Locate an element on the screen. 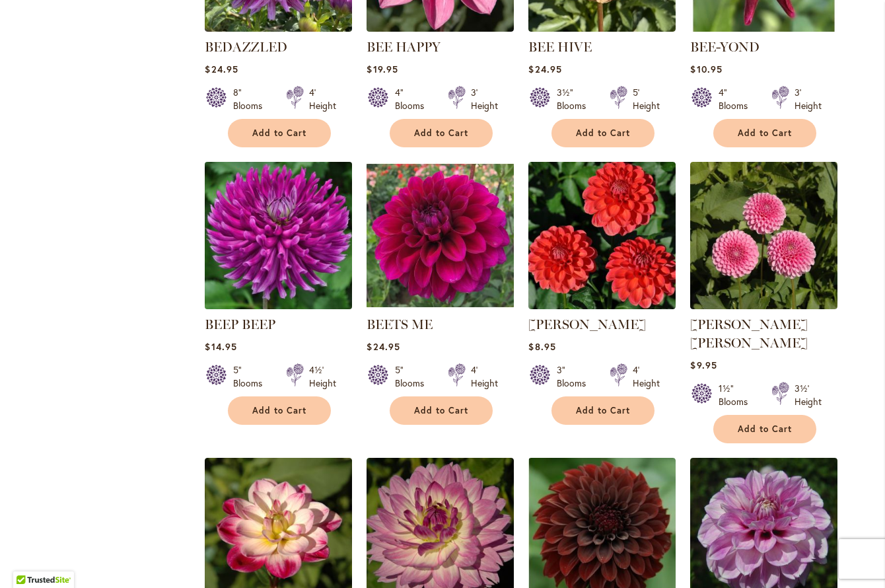  span: $8.95 is located at coordinates (541, 346).